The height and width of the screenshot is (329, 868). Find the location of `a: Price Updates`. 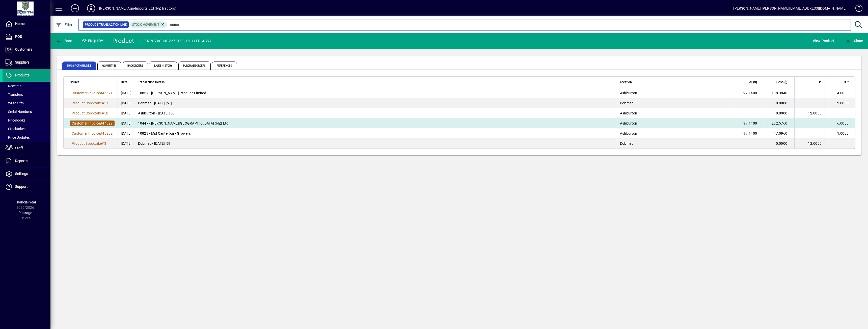

a: Price Updates is located at coordinates (27, 138).